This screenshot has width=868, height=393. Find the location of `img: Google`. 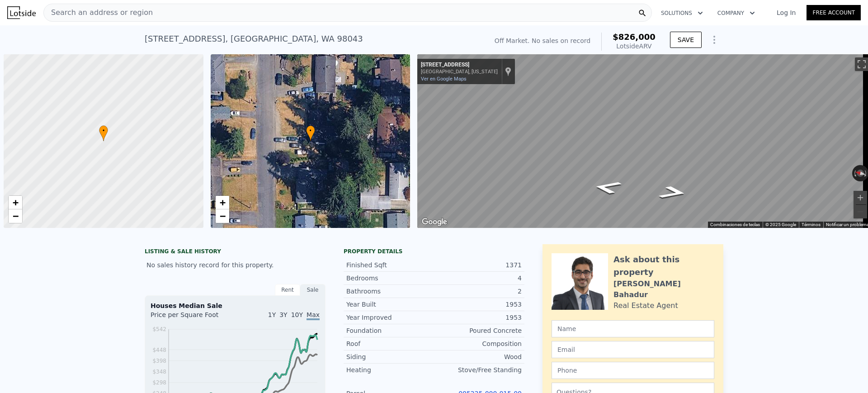

img: Google is located at coordinates (434, 222).